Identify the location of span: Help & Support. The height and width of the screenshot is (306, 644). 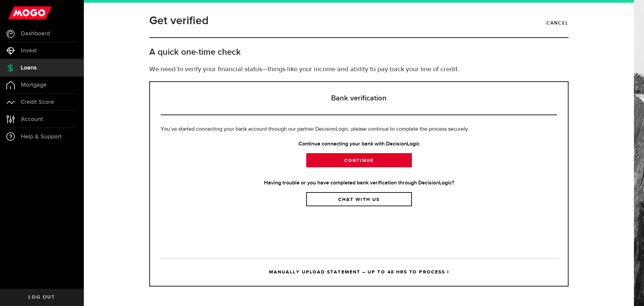
(41, 136).